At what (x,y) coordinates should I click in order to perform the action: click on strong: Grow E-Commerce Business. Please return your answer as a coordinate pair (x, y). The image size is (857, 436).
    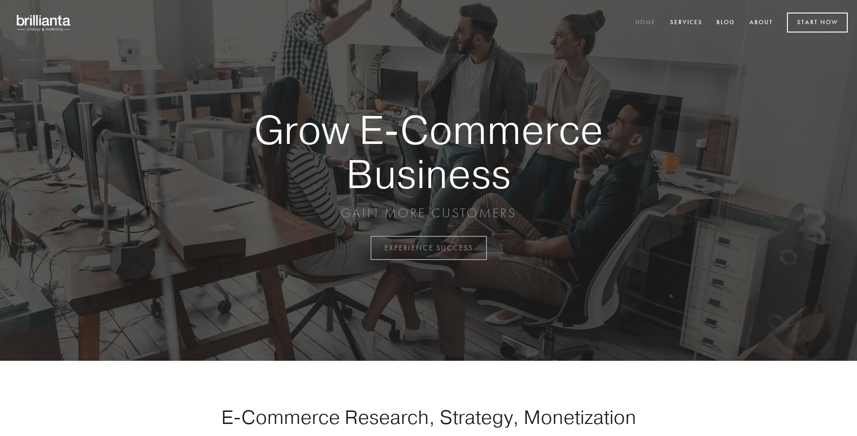
    Looking at the image, I should click on (429, 151).